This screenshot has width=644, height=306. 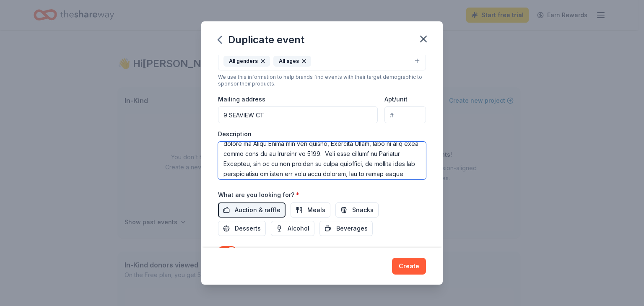 What do you see at coordinates (396, 99) in the screenshot?
I see `label: Apt/unit` at bounding box center [396, 99].